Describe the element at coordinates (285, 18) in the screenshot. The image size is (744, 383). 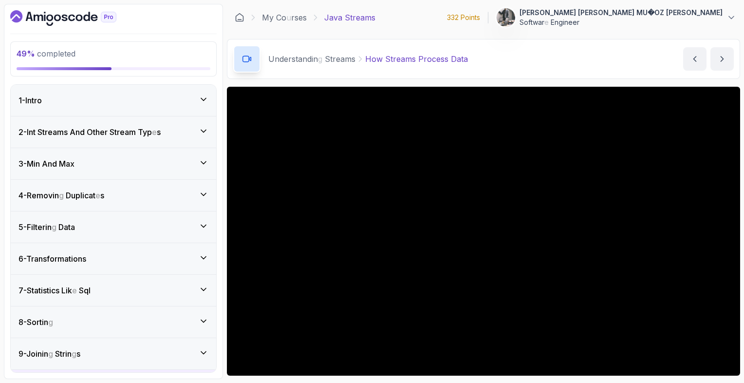
I see `a: My Courses` at that location.